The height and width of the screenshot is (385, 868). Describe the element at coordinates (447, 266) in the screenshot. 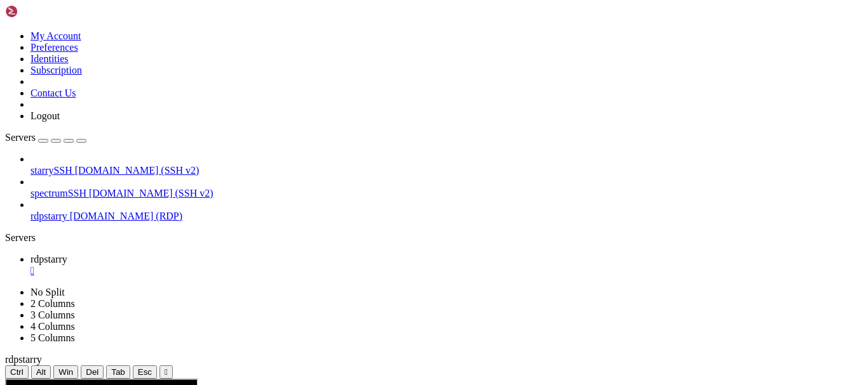

I see `a: rdpstarry` at that location.